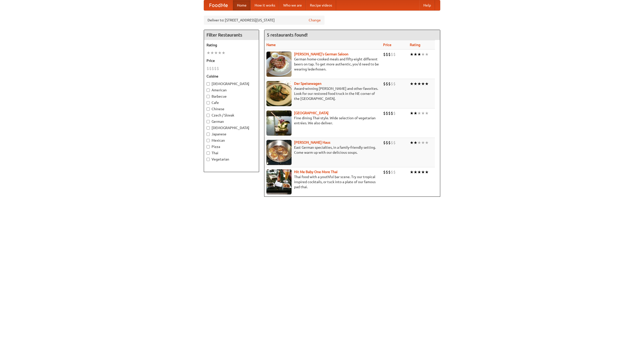 This screenshot has width=644, height=356. Describe the element at coordinates (265, 5) in the screenshot. I see `a: How it works` at that location.